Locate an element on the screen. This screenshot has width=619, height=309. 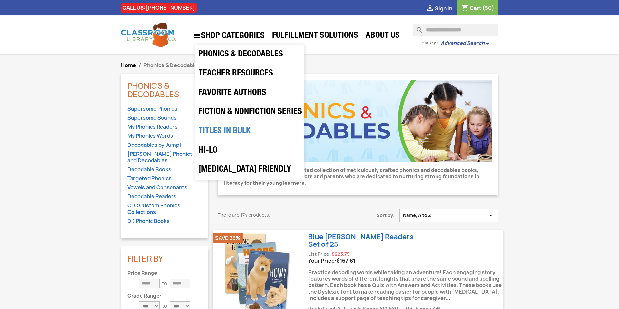
a: DK Phonic Books is located at coordinates (165, 221).